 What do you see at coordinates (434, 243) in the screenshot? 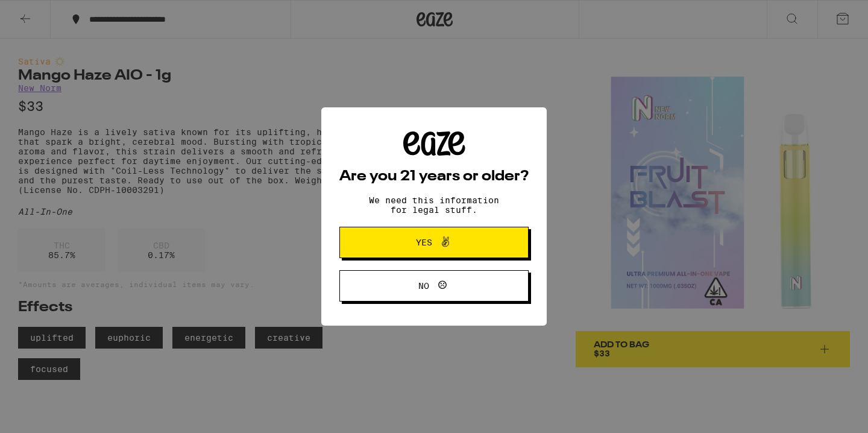
I see `button: Yes` at bounding box center [434, 243].